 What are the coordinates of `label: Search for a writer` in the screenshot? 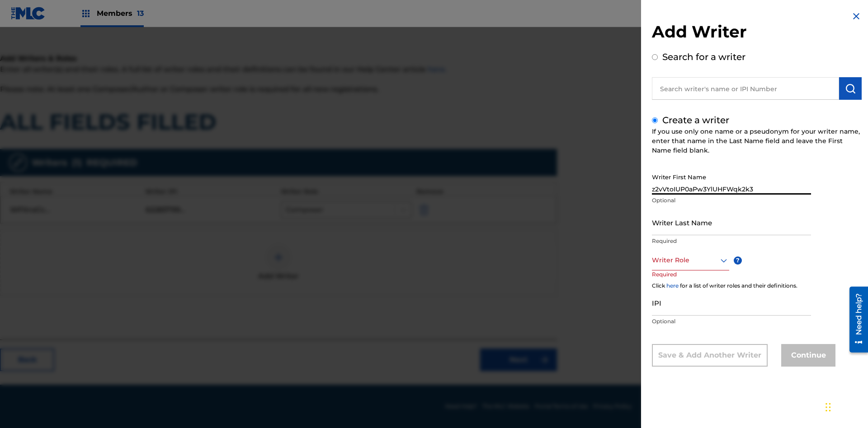 It's located at (704, 57).